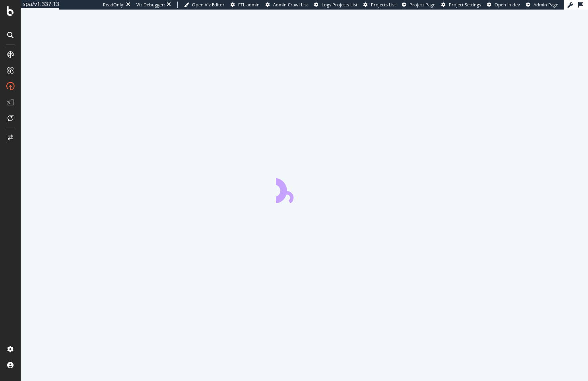 Image resolution: width=588 pixels, height=381 pixels. I want to click on a: Admin Crawl List, so click(287, 5).